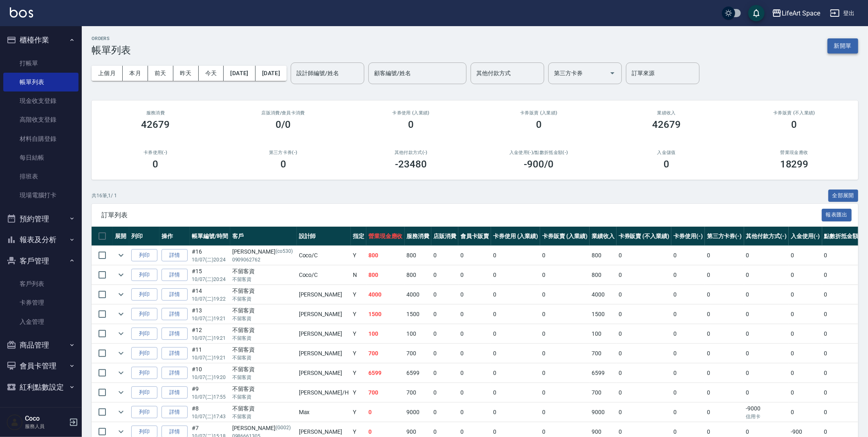 The width and height of the screenshot is (868, 437). What do you see at coordinates (41, 40) in the screenshot?
I see `button: 櫃檯作業` at bounding box center [41, 40].